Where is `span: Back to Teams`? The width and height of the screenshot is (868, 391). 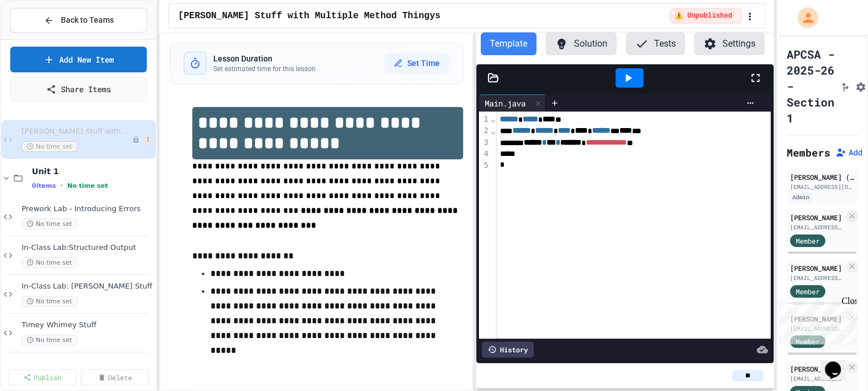
span: Back to Teams is located at coordinates (87, 20).